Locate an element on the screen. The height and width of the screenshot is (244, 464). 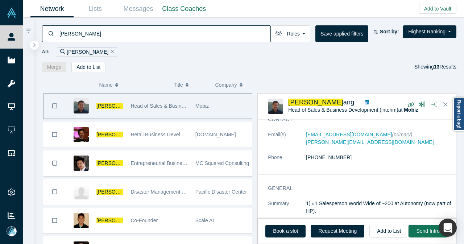
span: Scale AI is located at coordinates (204, 220).